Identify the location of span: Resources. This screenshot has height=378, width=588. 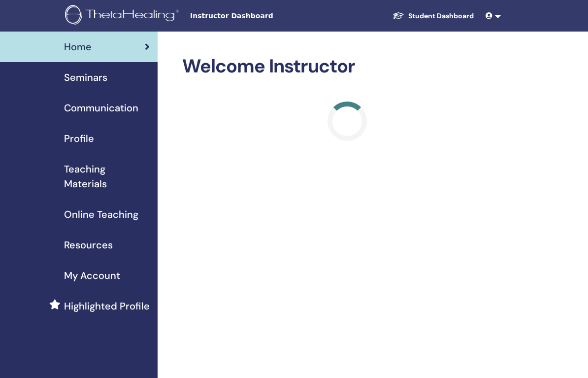
(88, 245).